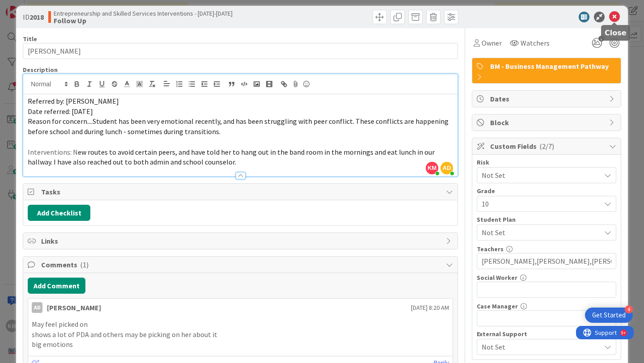 The height and width of the screenshot is (363, 644). What do you see at coordinates (240, 51) in the screenshot?
I see `input: type card name here...` at bounding box center [240, 51].